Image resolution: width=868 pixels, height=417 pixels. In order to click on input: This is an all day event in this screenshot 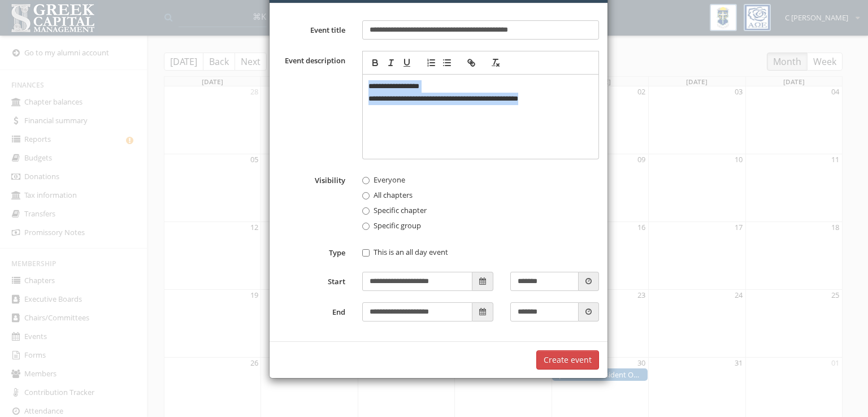, I will do `click(366, 253)`.